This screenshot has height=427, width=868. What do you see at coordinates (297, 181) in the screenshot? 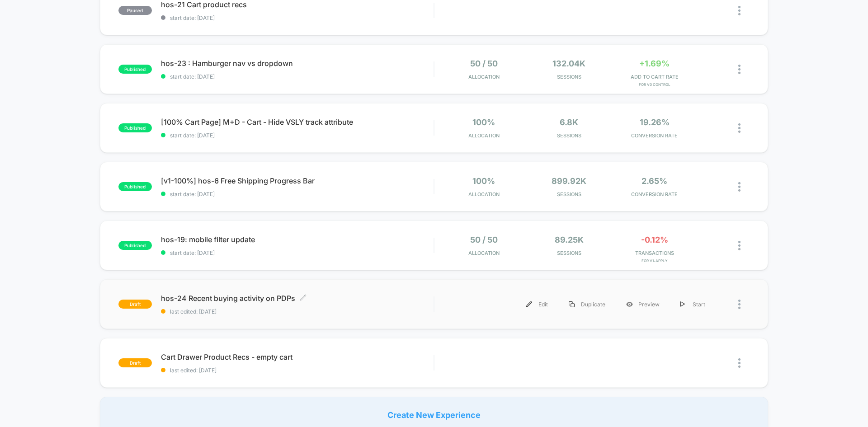
I see `span: [v1-100%] hos-6 Free Shipping Progress Bar` at bounding box center [297, 181].